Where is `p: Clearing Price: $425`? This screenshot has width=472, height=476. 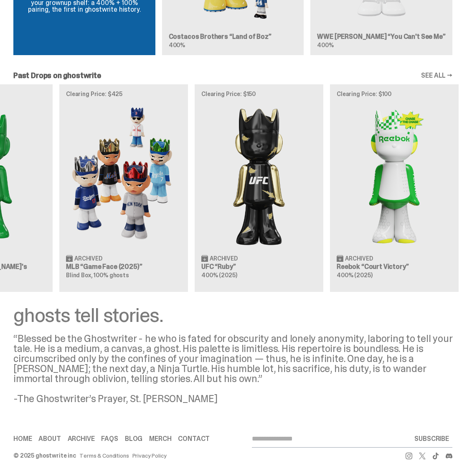 p: Clearing Price: $425 is located at coordinates (124, 94).